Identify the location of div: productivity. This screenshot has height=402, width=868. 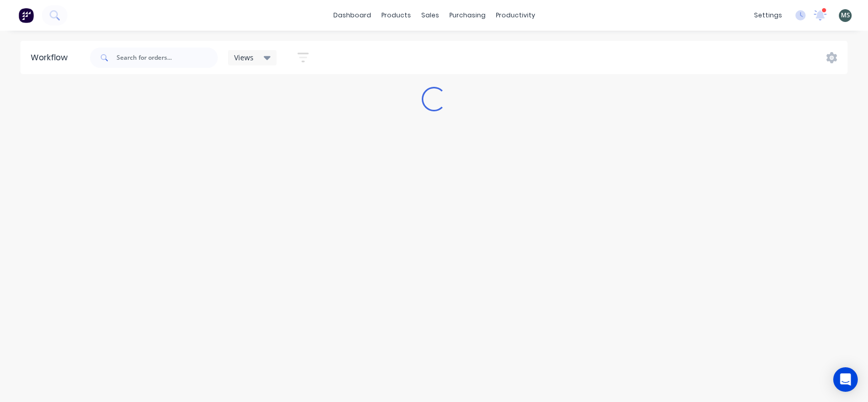
(515, 15).